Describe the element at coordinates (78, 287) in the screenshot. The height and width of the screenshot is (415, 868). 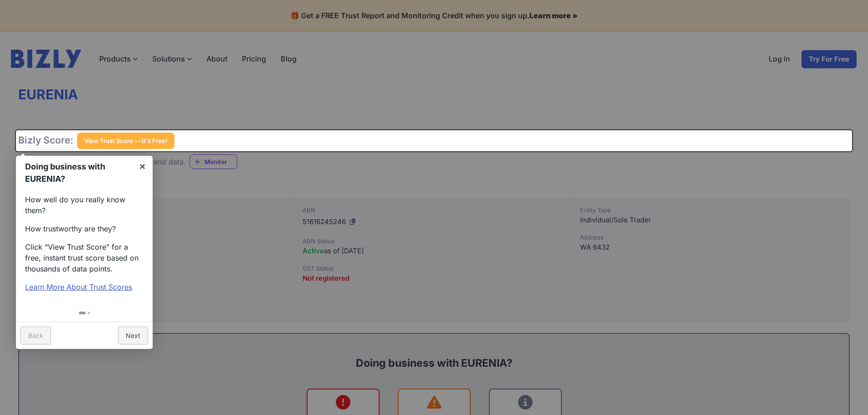
I see `a: Learn More About Trust Scores` at that location.